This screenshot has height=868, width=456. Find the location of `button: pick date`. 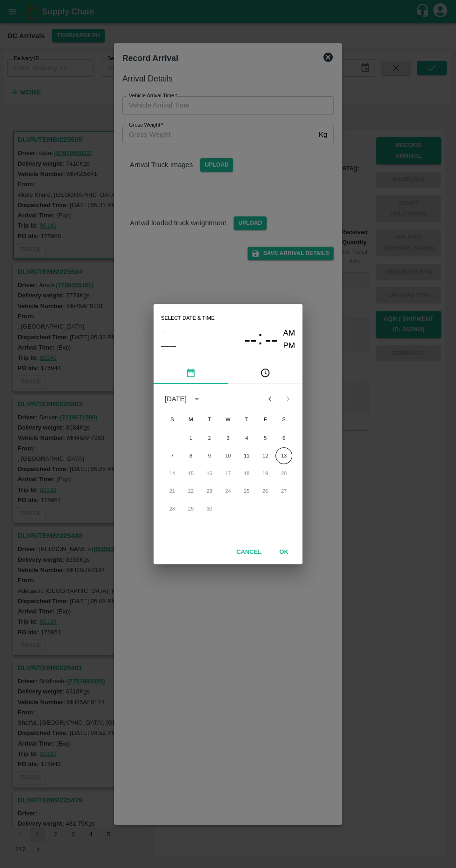

button: pick date is located at coordinates (191, 372).